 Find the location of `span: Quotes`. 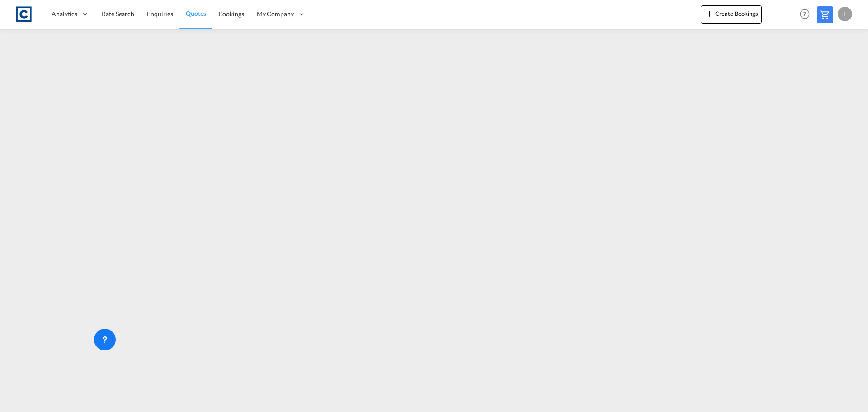

span: Quotes is located at coordinates (196, 13).